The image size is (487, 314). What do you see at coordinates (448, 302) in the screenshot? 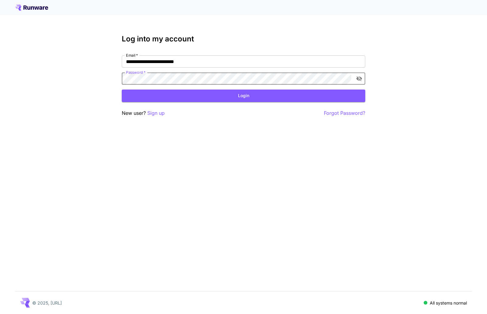
I see `p: All systems normal` at bounding box center [448, 302].